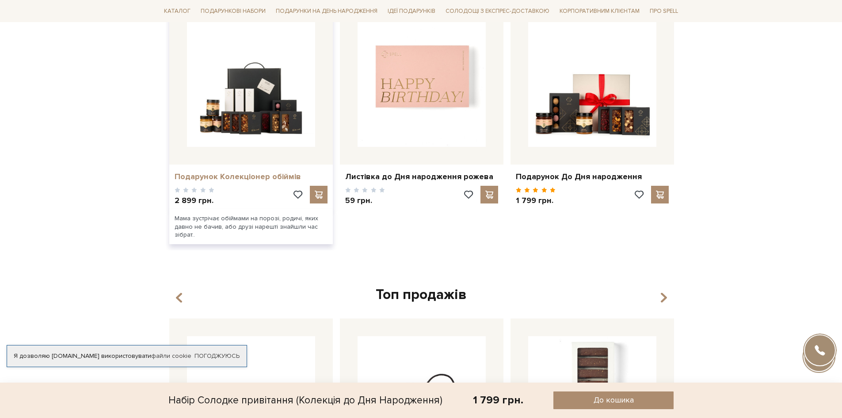  What do you see at coordinates (171, 355) in the screenshot?
I see `a: файли cookie` at bounding box center [171, 355].